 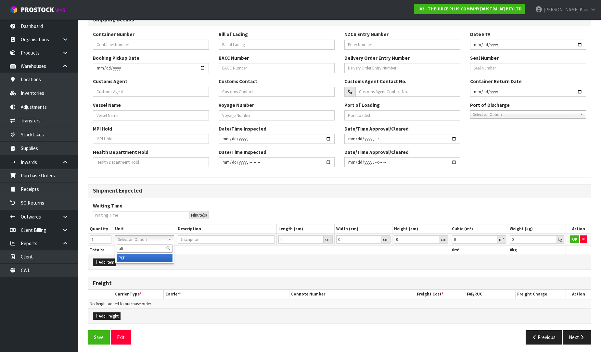 What do you see at coordinates (584, 9) in the screenshot?
I see `span: Kaur` at bounding box center [584, 9].